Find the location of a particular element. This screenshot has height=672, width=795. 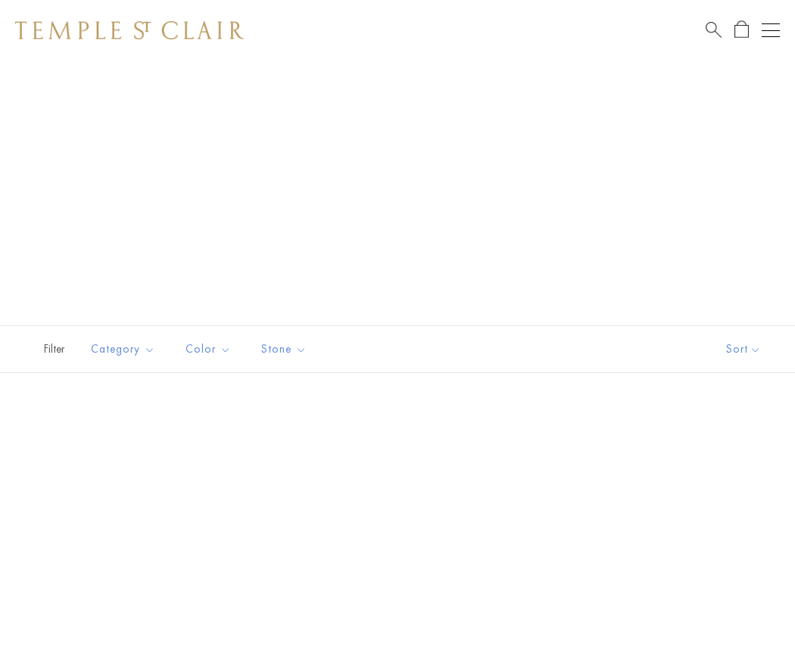

button: Color is located at coordinates (208, 349).